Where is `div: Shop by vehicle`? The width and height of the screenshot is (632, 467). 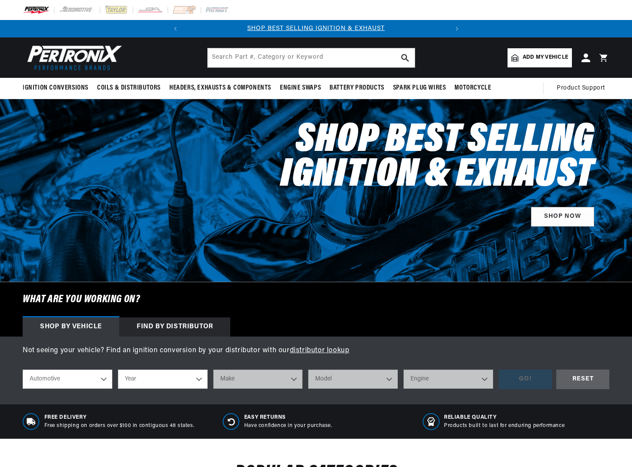 div: Shop by vehicle is located at coordinates (71, 327).